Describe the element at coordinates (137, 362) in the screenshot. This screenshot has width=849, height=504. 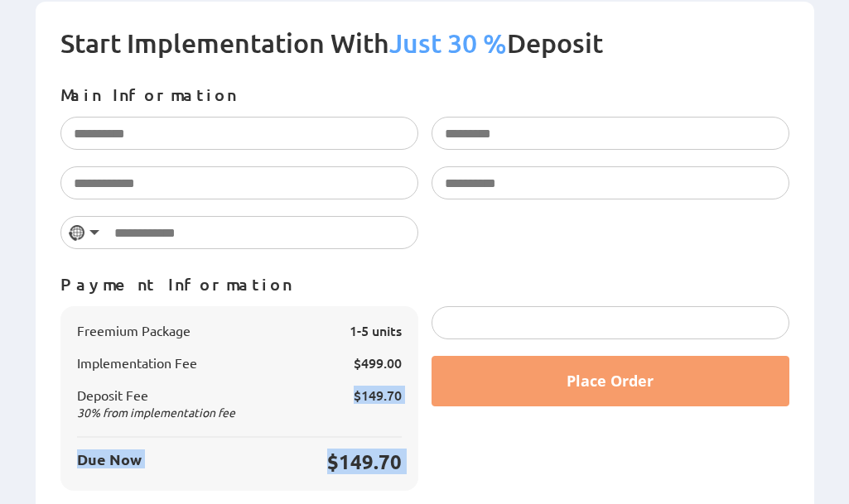
I see `span: Implementation Fee` at that location.